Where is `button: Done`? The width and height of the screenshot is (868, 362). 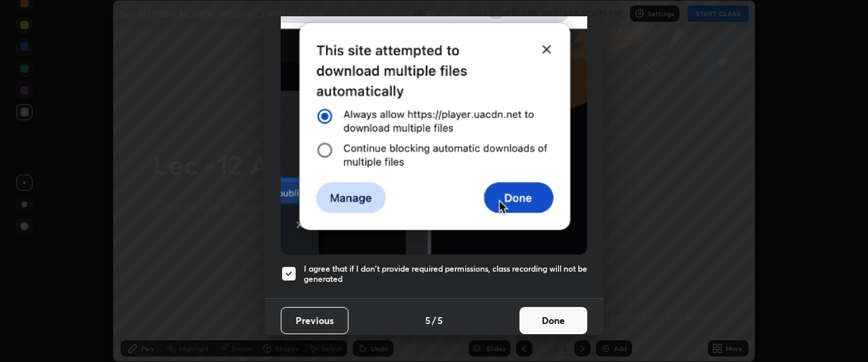 button: Done is located at coordinates (553, 320).